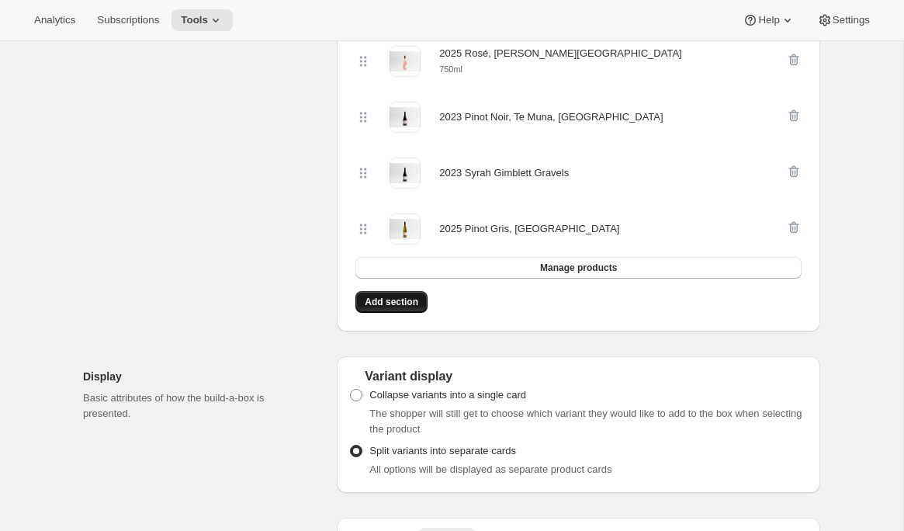 The width and height of the screenshot is (904, 531). Describe the element at coordinates (128, 20) in the screenshot. I see `span: Subscriptions` at that location.